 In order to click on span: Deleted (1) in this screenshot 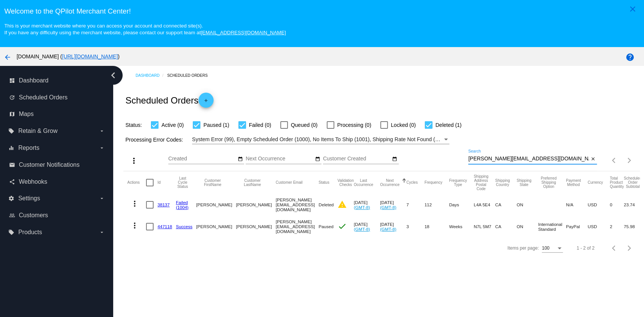, I will do `click(448, 125)`.